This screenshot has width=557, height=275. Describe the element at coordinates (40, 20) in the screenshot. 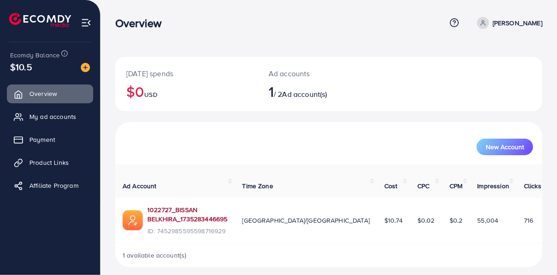

I see `img: logo` at that location.